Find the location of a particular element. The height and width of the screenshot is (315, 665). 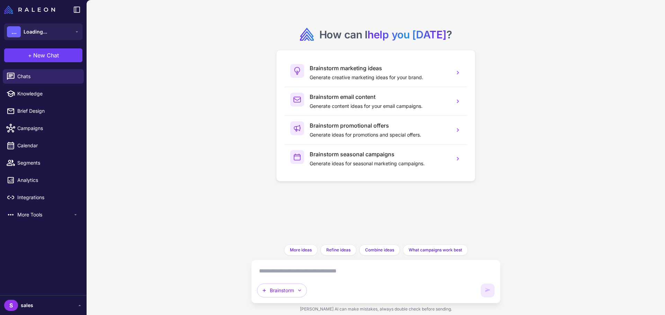

a: Integrations is located at coordinates (43, 198).